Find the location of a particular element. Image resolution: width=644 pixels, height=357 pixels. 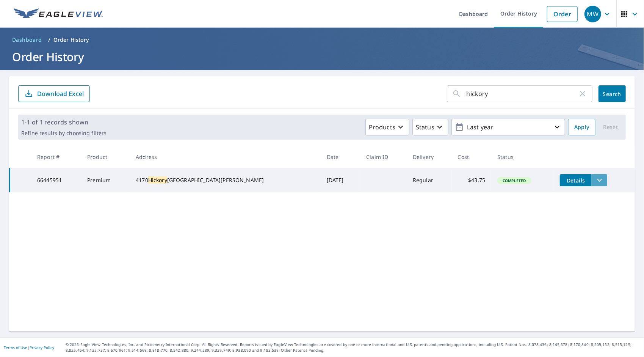

mark: Hickory is located at coordinates (158, 180).